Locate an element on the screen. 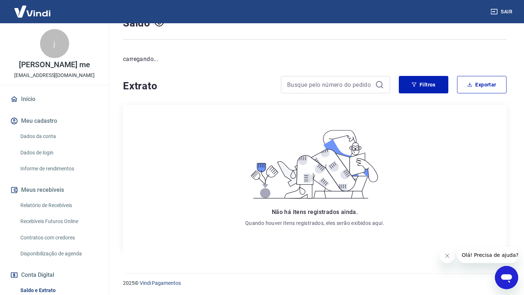 The width and height of the screenshot is (524, 295). span: Olá! Precisa de ajuda? is located at coordinates (33, 8).